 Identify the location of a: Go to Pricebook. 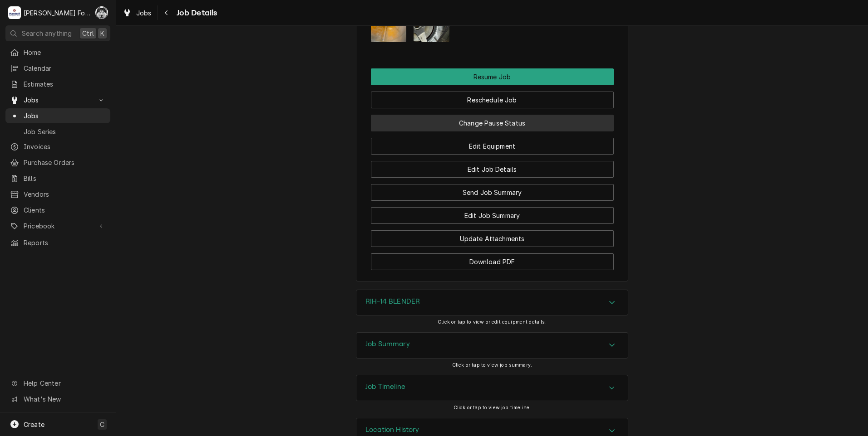
(58, 226).